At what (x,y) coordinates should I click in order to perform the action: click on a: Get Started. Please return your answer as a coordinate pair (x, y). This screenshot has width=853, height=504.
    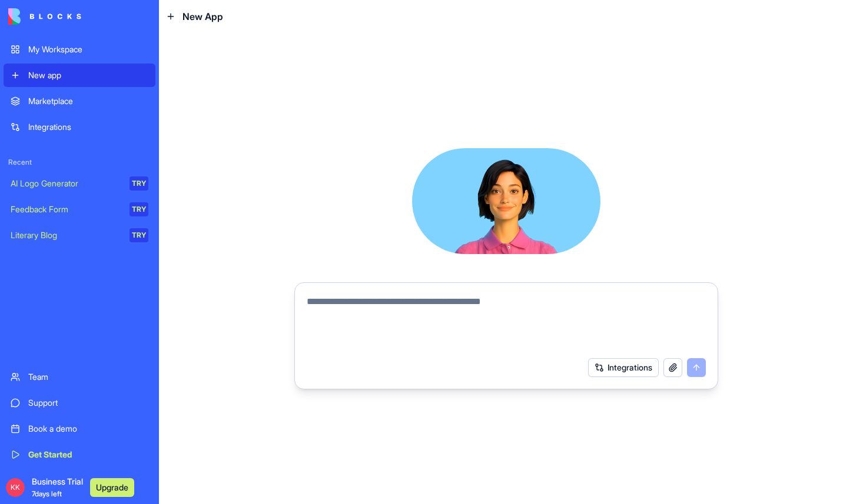
    Looking at the image, I should click on (80, 455).